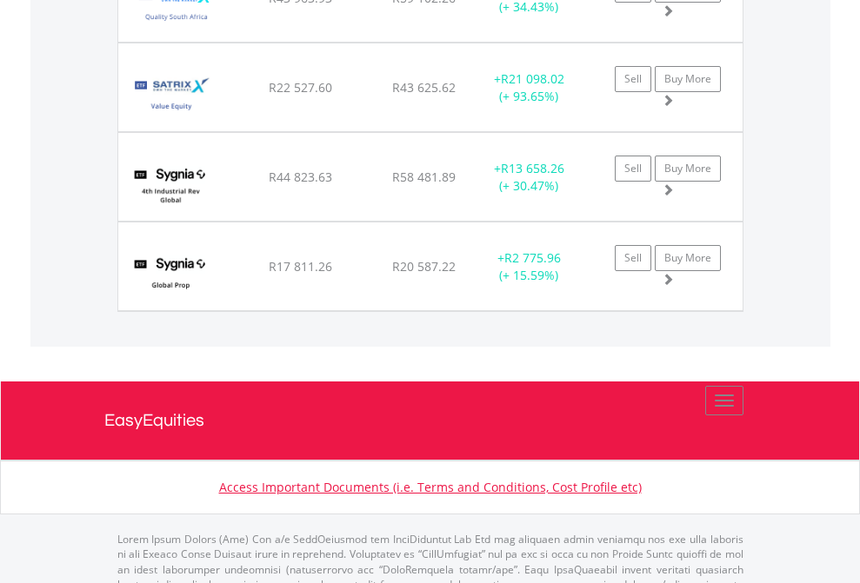  What do you see at coordinates (300, 87) in the screenshot?
I see `span: R22 527.60` at bounding box center [300, 87].